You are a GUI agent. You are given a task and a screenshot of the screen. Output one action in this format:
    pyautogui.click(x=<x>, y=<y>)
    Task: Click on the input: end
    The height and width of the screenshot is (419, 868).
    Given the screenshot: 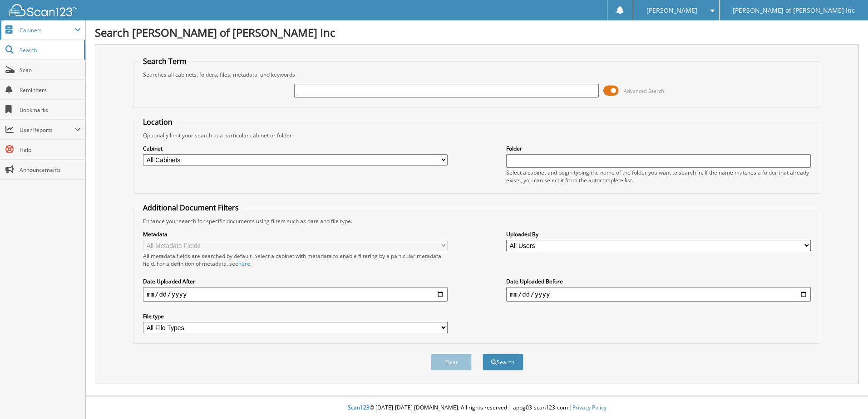 What is the action you would take?
    pyautogui.click(x=658, y=294)
    